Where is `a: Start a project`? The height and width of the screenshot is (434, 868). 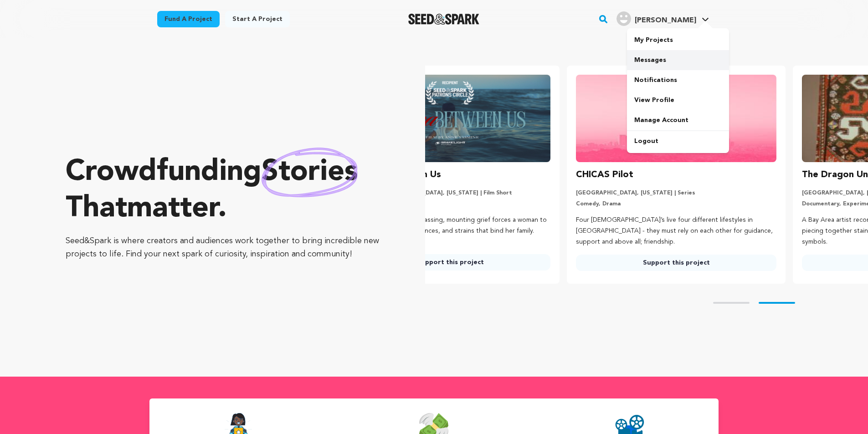
a: Start a project is located at coordinates (257, 19).